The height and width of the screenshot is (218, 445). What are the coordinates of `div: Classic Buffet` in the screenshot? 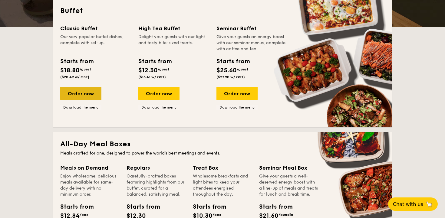 It's located at (96, 28).